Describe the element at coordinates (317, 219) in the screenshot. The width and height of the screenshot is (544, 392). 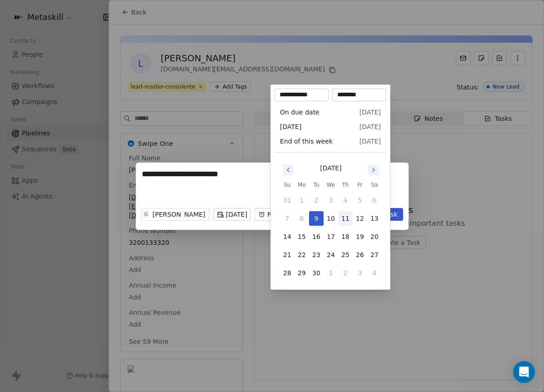
I see `button: 9` at that location.